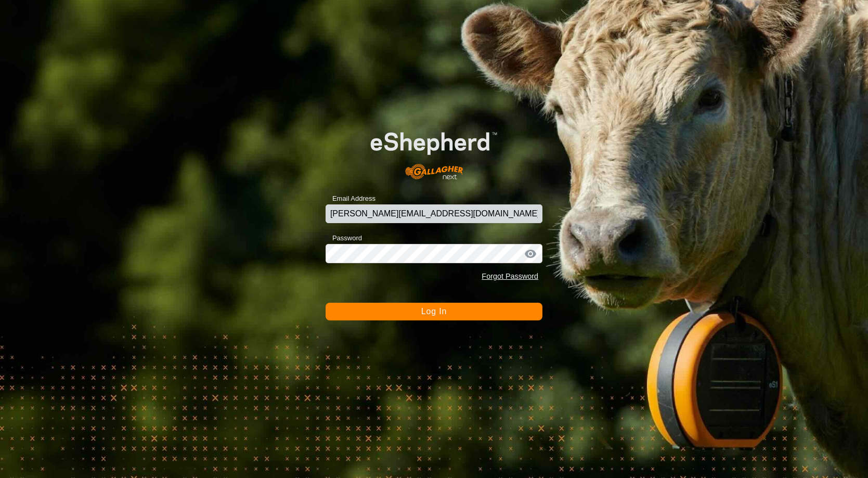  Describe the element at coordinates (510, 276) in the screenshot. I see `a: Forgot Password` at that location.